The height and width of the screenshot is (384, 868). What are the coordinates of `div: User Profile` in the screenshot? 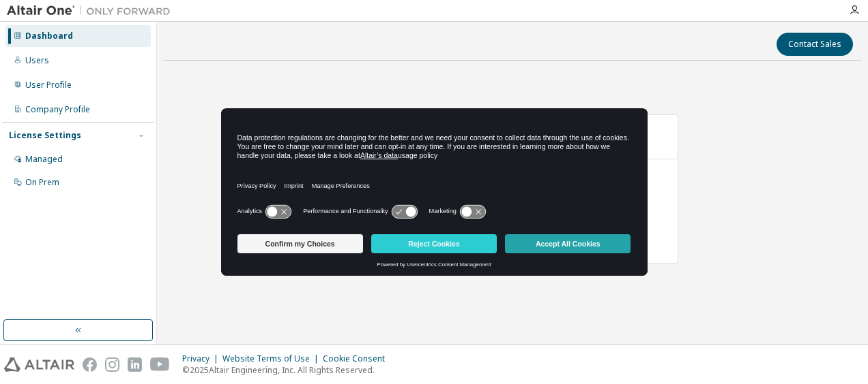 It's located at (48, 85).